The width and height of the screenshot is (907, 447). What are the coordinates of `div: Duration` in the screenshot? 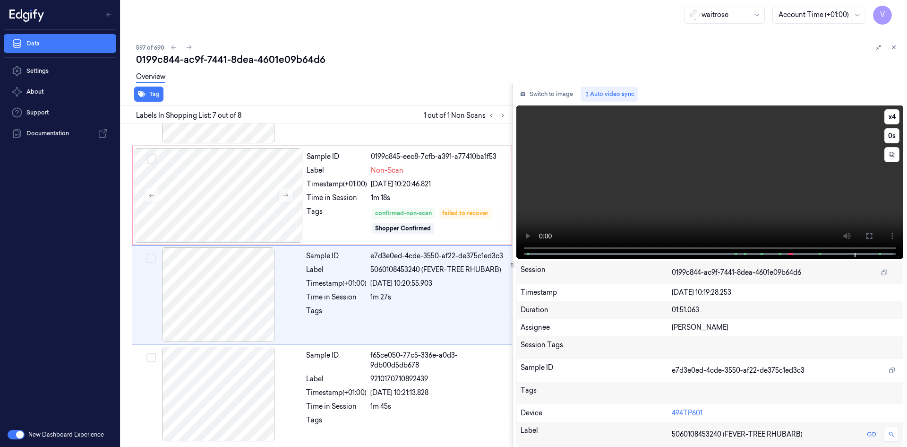 It's located at (596, 310).